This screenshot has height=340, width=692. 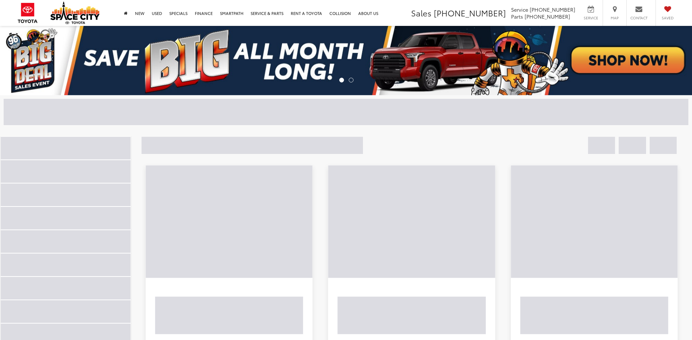 What do you see at coordinates (422, 13) in the screenshot?
I see `span: Sales` at bounding box center [422, 13].